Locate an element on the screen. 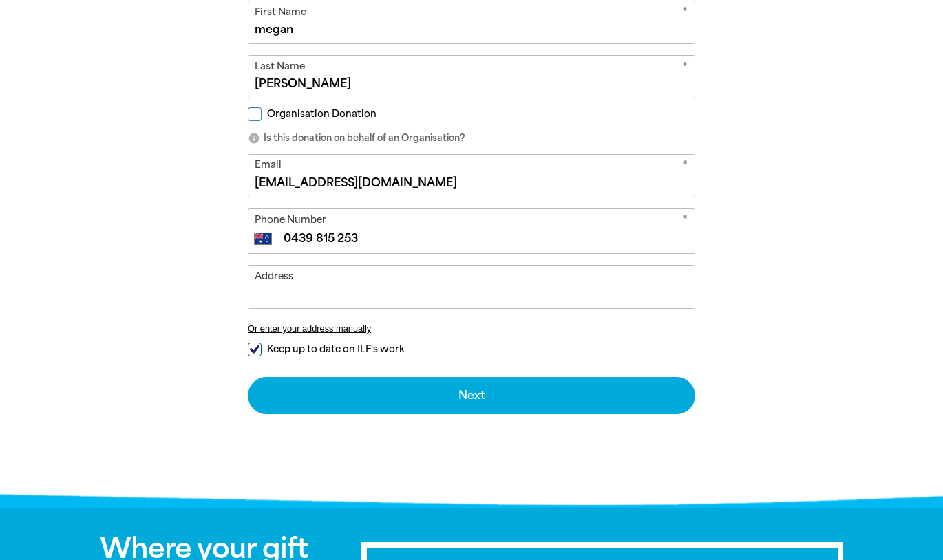 The width and height of the screenshot is (943, 560). i: info is located at coordinates (254, 138).